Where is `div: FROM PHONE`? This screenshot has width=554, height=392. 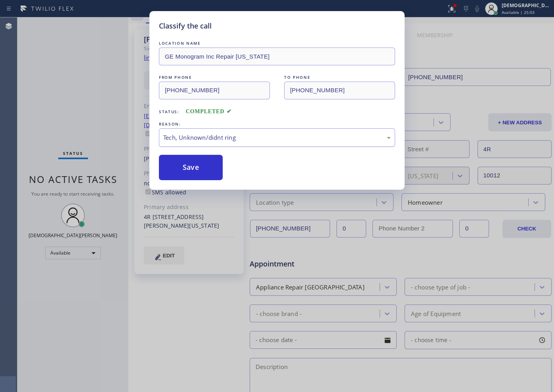 div: FROM PHONE is located at coordinates (215, 77).